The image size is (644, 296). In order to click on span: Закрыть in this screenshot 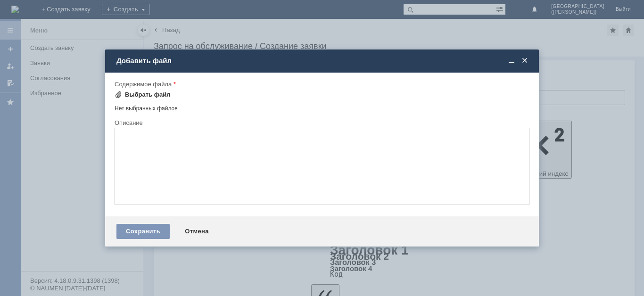, I will do `click(524, 61)`.